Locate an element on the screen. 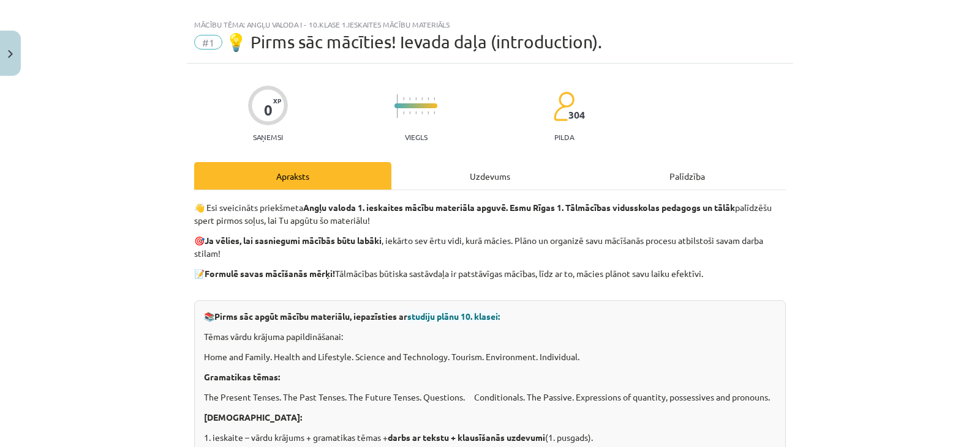 This screenshot has height=447, width=980. p: 🎯 , iekārto sev ērtu vidi, kurā mācies. Plāno un organizē savu mācīšanās procesu atbilstoši savam... is located at coordinates (490, 247).